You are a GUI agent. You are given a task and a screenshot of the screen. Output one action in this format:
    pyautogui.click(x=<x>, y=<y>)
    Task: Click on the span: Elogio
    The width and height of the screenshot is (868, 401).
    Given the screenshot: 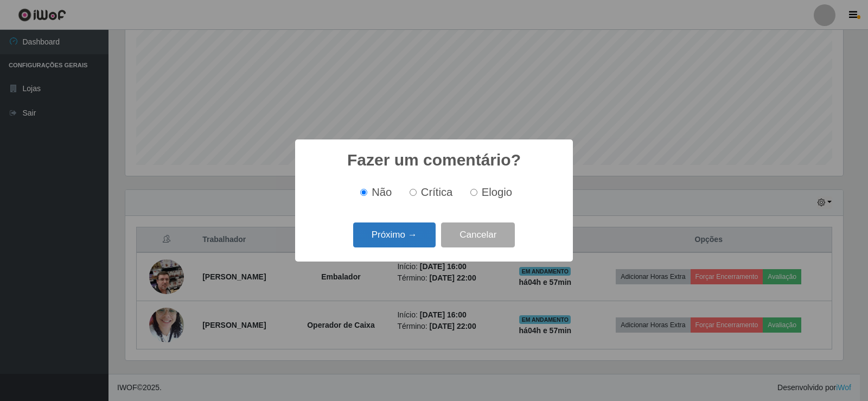 What is the action you would take?
    pyautogui.click(x=497, y=192)
    